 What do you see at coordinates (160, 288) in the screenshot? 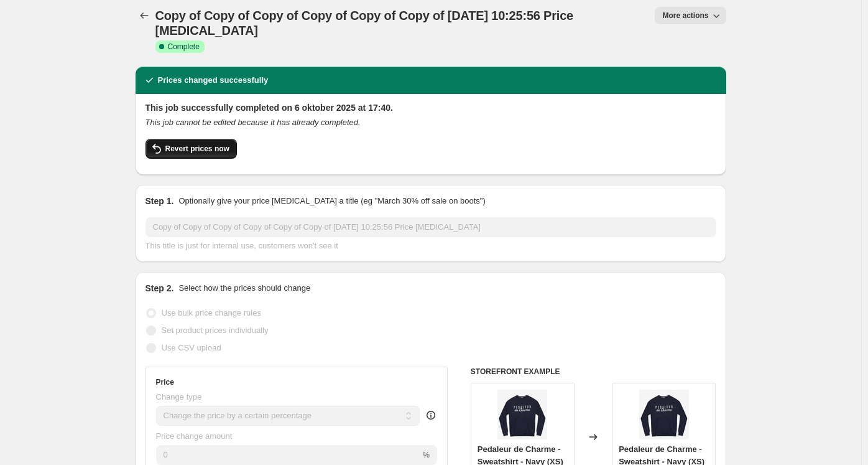
I see `h2: Step 2.` at bounding box center [160, 288].